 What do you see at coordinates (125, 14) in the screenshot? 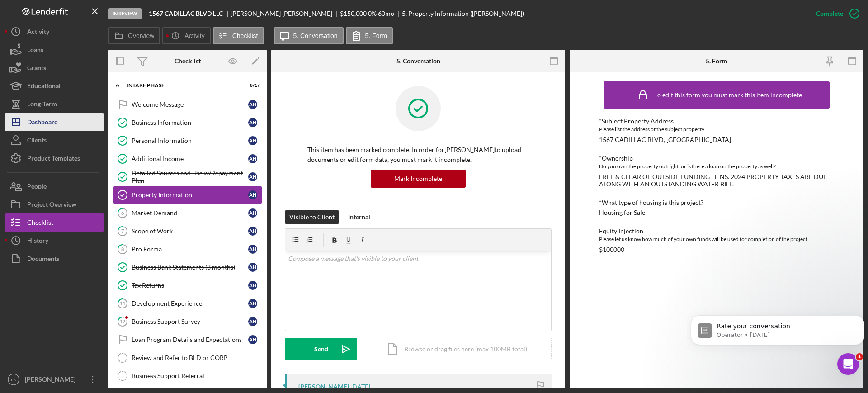
I see `div: In Review` at bounding box center [125, 14].